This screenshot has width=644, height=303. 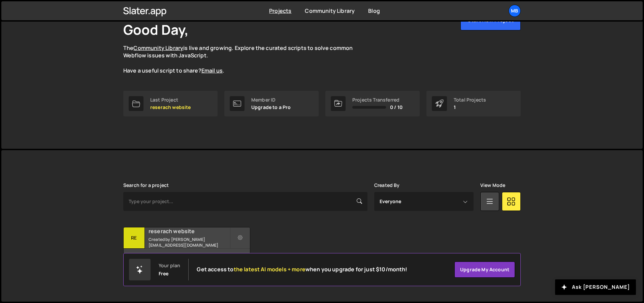 I want to click on a: Blog, so click(x=374, y=11).